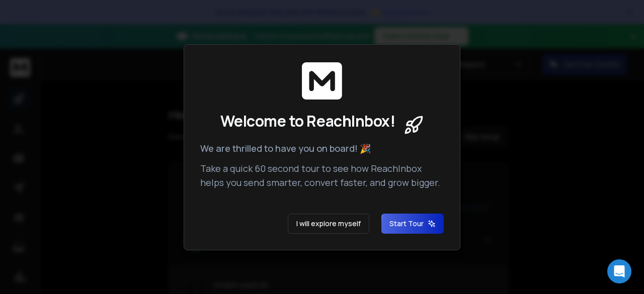 The height and width of the screenshot is (294, 644). I want to click on button: I will explore myself, so click(329, 224).